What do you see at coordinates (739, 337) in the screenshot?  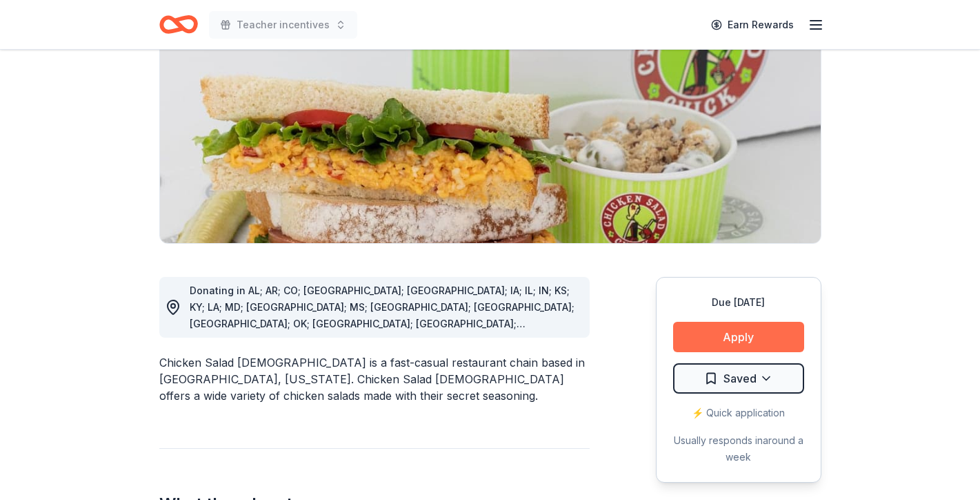 I see `button: Apply` at bounding box center [739, 337].